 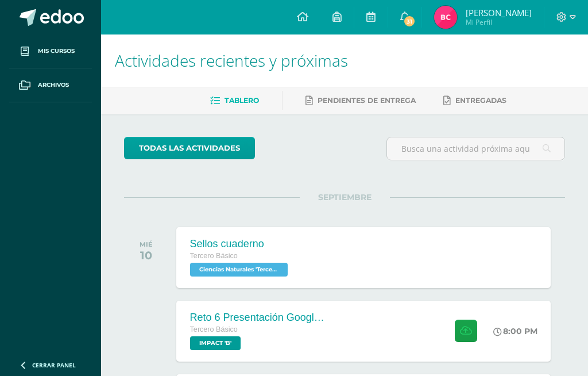 I want to click on span: Entregadas, so click(x=480, y=100).